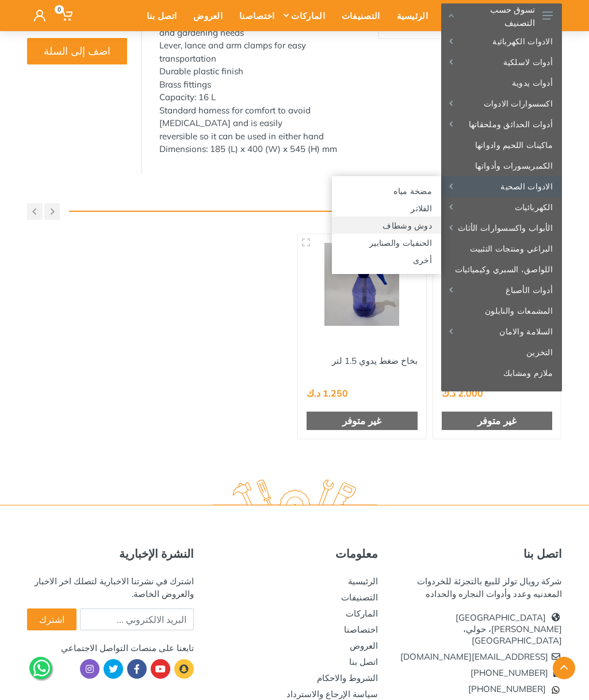 This screenshot has width=589, height=700. Describe the element at coordinates (502, 248) in the screenshot. I see `a: البراغي ومنتجات التثبيت` at that location.